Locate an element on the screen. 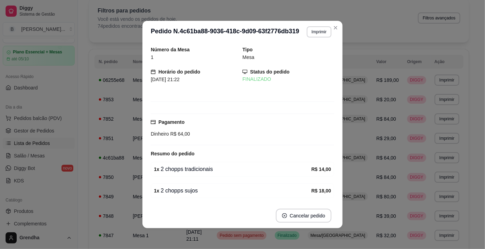  span: Dinheiro is located at coordinates (160, 134).